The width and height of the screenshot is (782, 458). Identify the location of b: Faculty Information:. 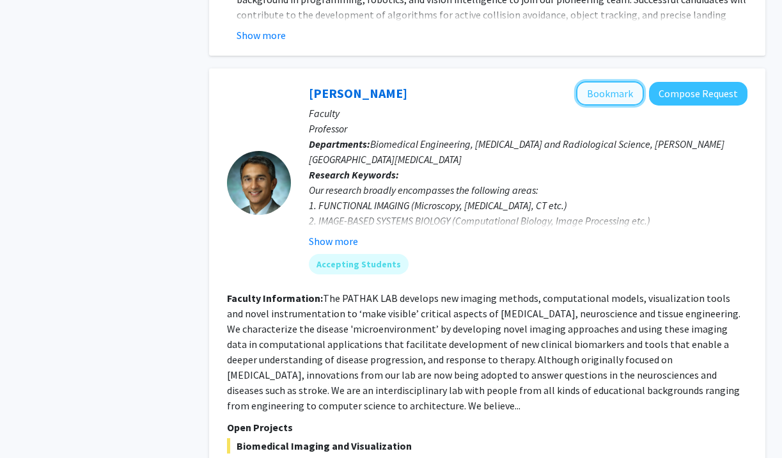
(275, 298).